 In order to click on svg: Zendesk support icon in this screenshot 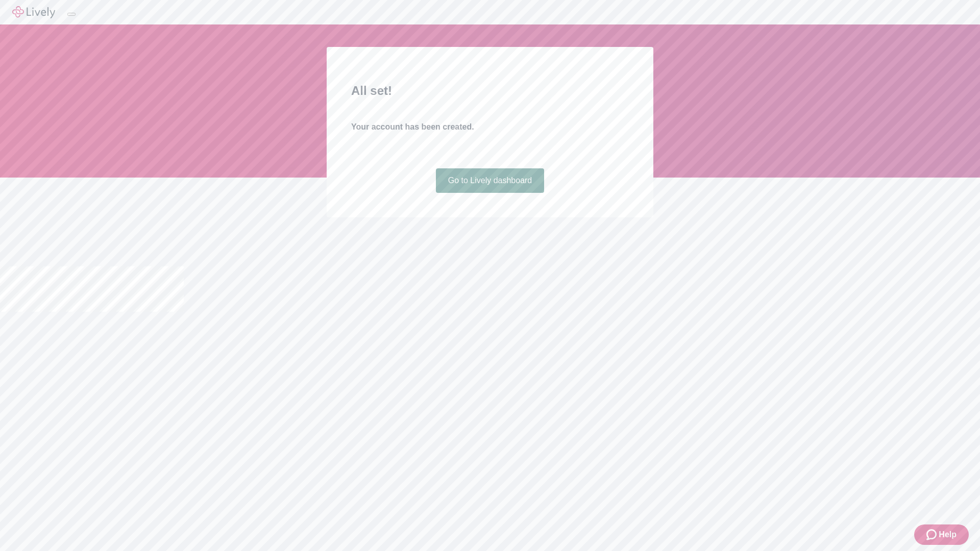, I will do `click(933, 535)`.